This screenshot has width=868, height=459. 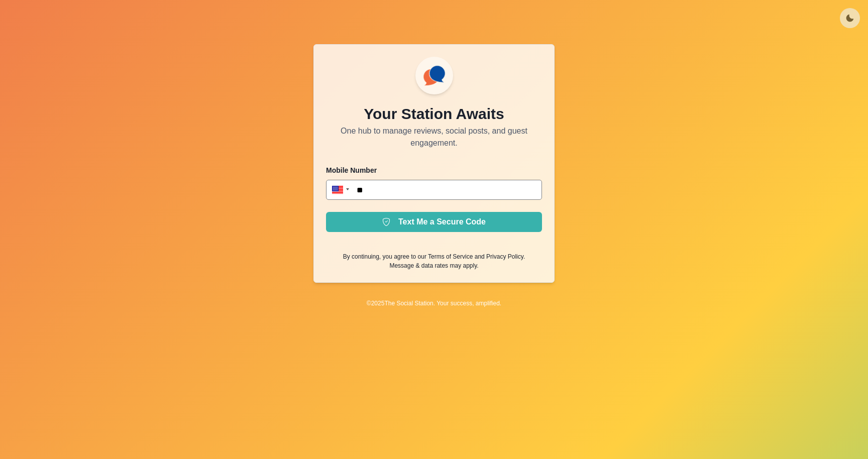 I want to click on a: Privacy Policy, so click(x=505, y=256).